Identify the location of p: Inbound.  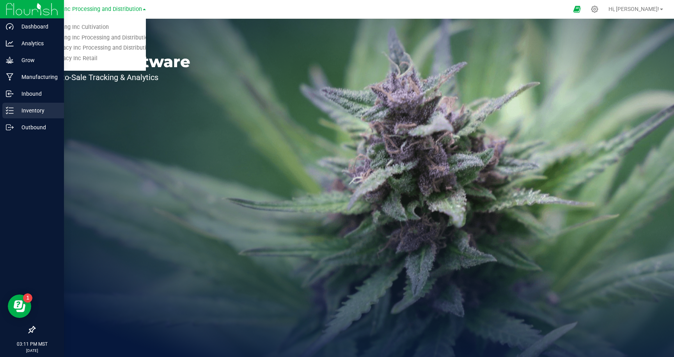
(37, 94).